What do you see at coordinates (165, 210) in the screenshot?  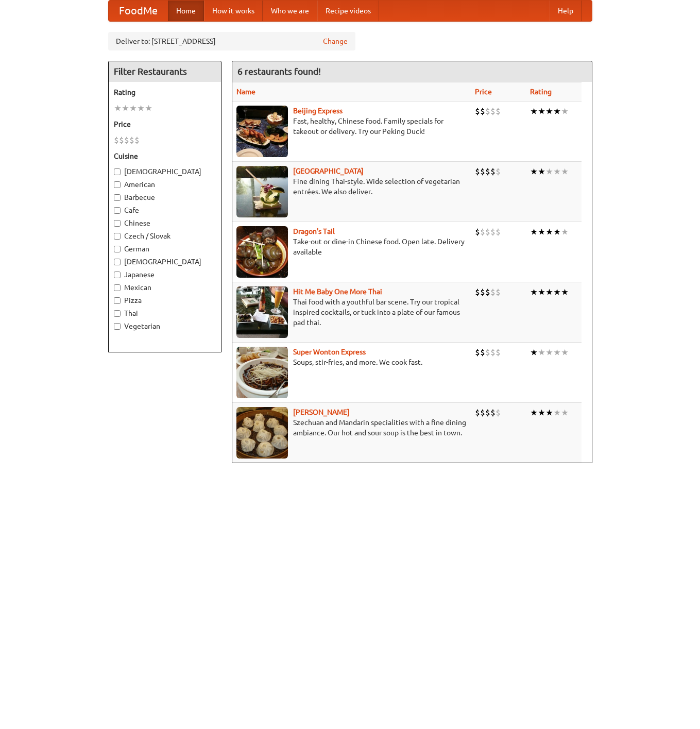 I see `label: Cafe` at bounding box center [165, 210].